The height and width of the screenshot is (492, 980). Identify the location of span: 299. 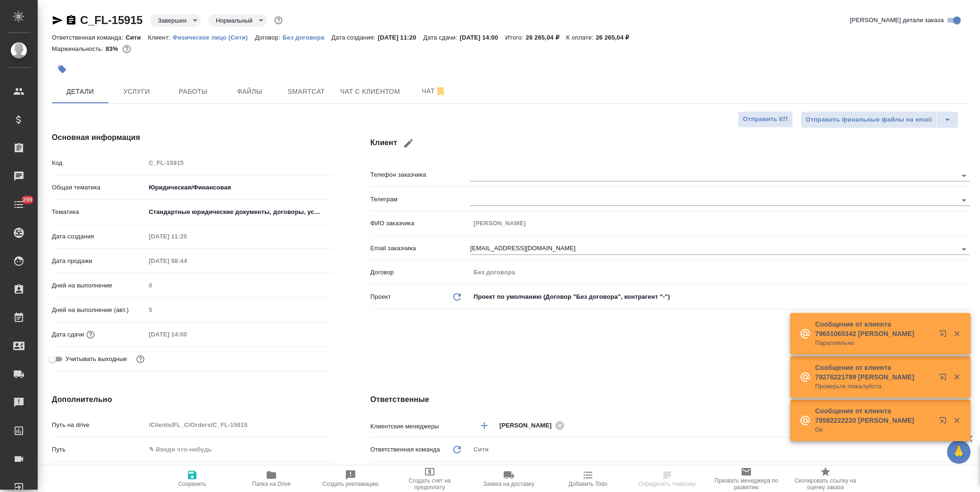
(27, 200).